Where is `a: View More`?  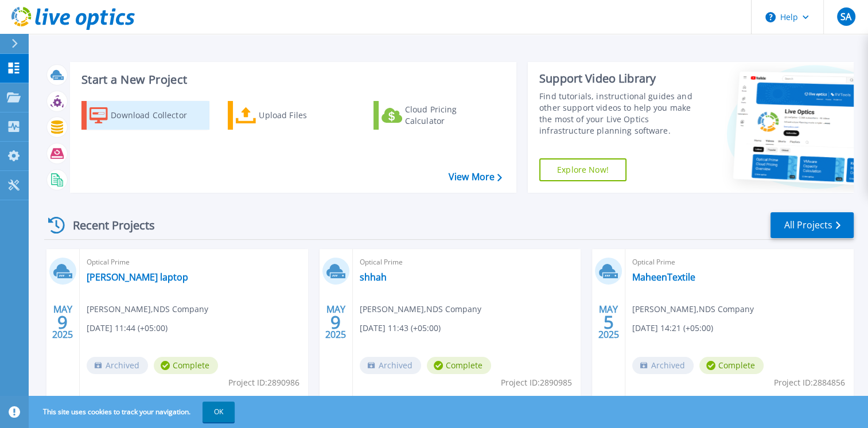 a: View More is located at coordinates (475, 177).